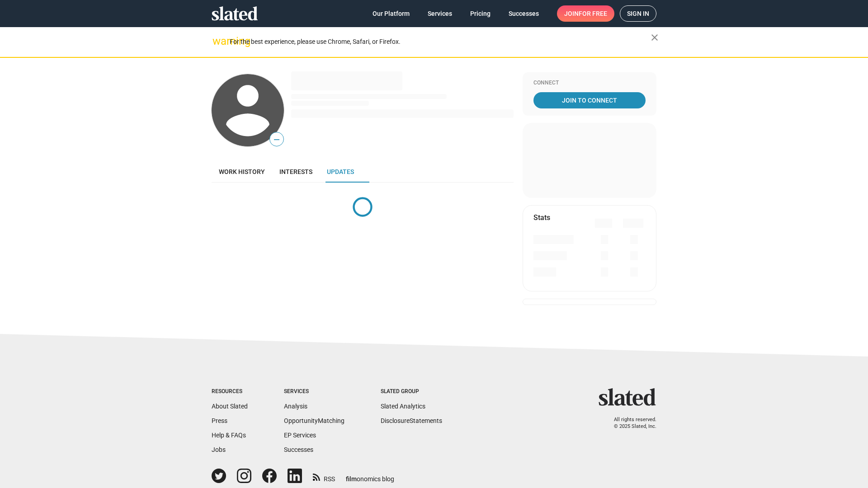 The width and height of the screenshot is (868, 488). Describe the element at coordinates (295, 406) in the screenshot. I see `a: Analysis` at that location.